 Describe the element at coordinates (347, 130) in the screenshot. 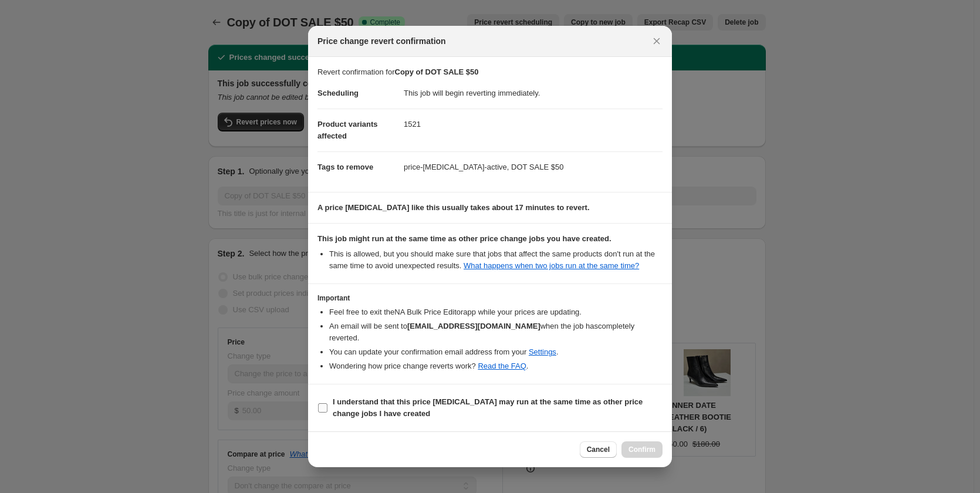

I see `span: Product variants affected` at that location.